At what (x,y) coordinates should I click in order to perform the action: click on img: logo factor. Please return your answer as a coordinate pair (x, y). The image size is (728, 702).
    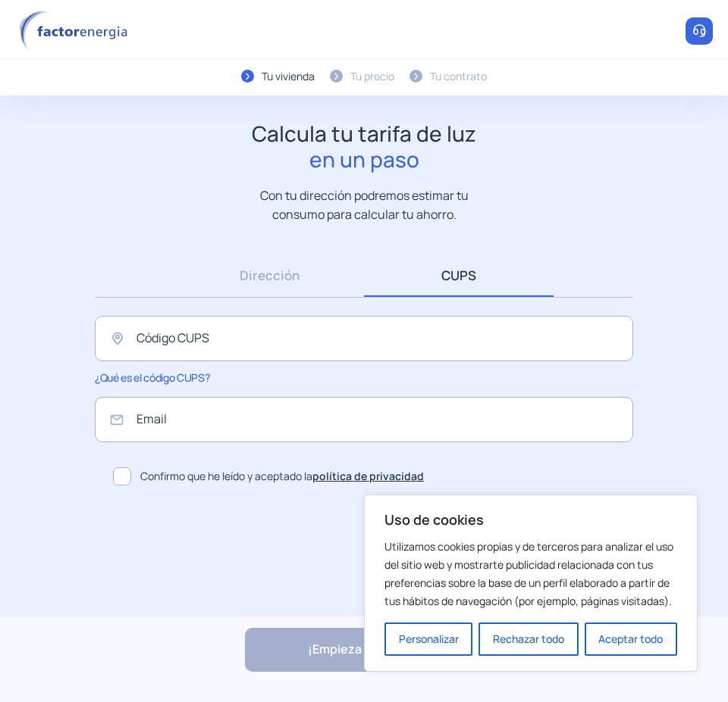
    Looking at the image, I should click on (76, 31).